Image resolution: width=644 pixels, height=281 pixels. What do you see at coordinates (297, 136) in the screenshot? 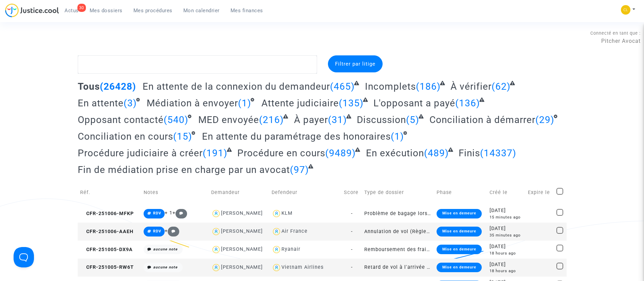
I see `span: En attente du paramétrage des honoraires` at bounding box center [297, 136].